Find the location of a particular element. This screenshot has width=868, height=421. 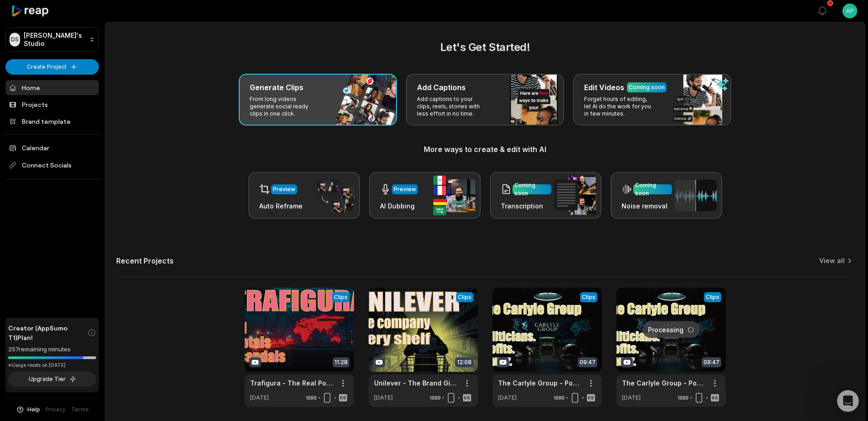

div: 257 remaining minutes is located at coordinates (52, 350).